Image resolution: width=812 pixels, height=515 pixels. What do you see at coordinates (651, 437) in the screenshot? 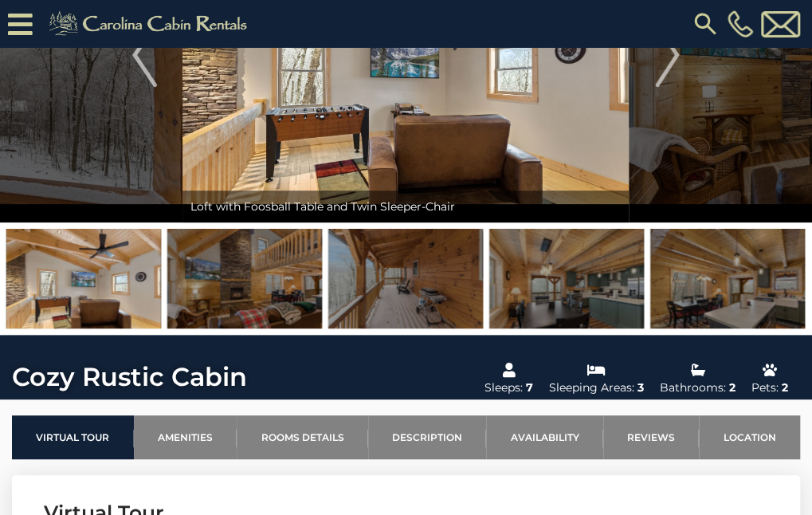
I see `a: Reviews` at bounding box center [651, 437].